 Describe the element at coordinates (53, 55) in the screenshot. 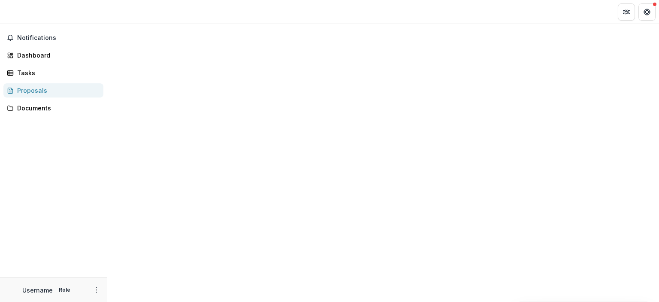

I see `a: Dashboard` at that location.